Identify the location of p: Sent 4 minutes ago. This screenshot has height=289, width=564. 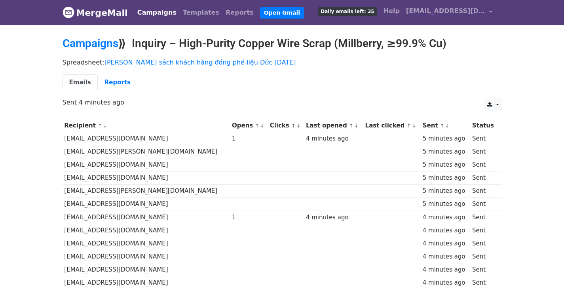
(282, 102).